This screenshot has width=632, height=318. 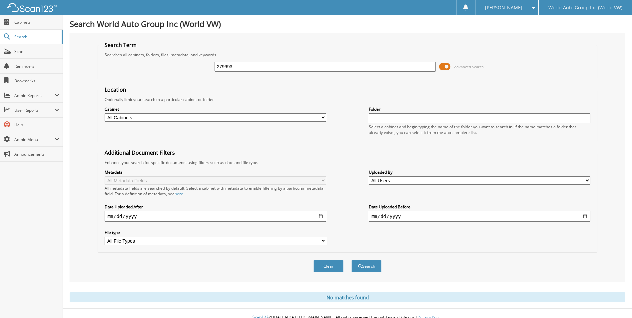 What do you see at coordinates (34, 110) in the screenshot?
I see `span: User Reports` at bounding box center [34, 110].